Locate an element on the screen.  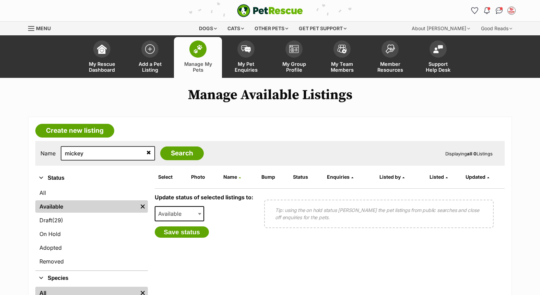
img: group-profile-icon-3fa3cf56718a62981997c0bc7e787c4b2cf8bcc04b72c1350f741eb67cf2f40e.svg is located at coordinates (294, 49).